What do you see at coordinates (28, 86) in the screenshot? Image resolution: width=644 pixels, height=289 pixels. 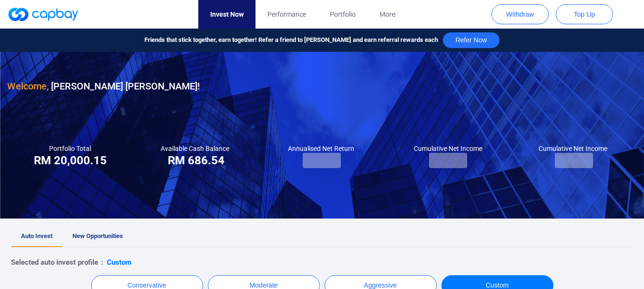 I see `span: Welcome,` at bounding box center [28, 86].